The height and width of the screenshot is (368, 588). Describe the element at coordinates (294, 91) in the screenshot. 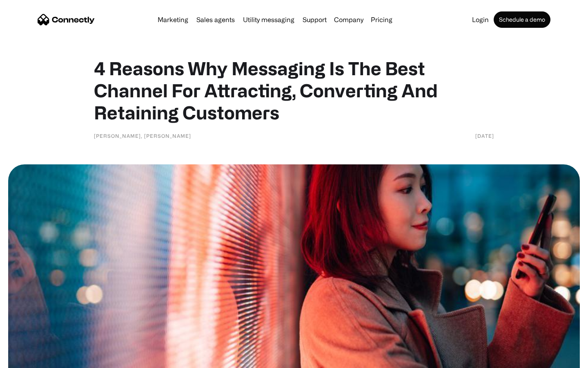

I see `h1: 4 Reasons Why Messaging Is The Best Channel For Attracting, Converting And Retaining Customers` at that location.